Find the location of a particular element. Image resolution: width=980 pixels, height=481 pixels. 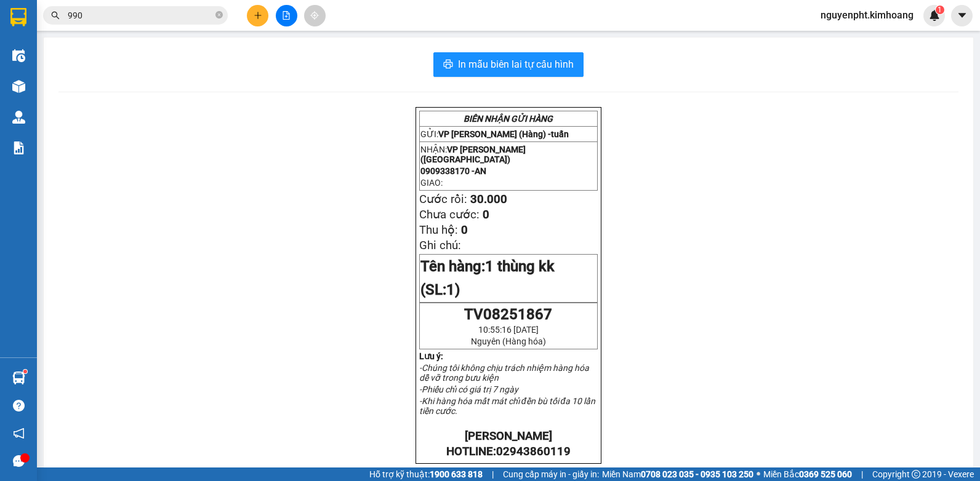

button: file-add is located at coordinates (286, 15).